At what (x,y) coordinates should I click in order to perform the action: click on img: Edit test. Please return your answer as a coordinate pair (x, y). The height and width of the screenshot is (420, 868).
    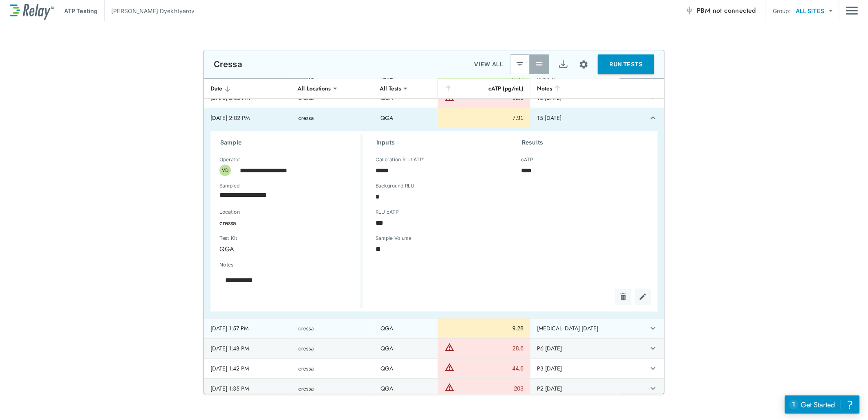
    Looking at the image, I should click on (643, 297).